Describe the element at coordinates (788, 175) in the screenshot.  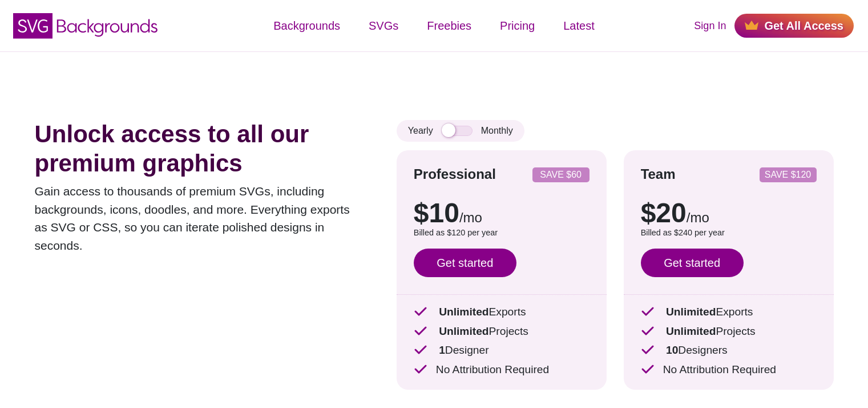
I see `p: SAVE $120` at that location.